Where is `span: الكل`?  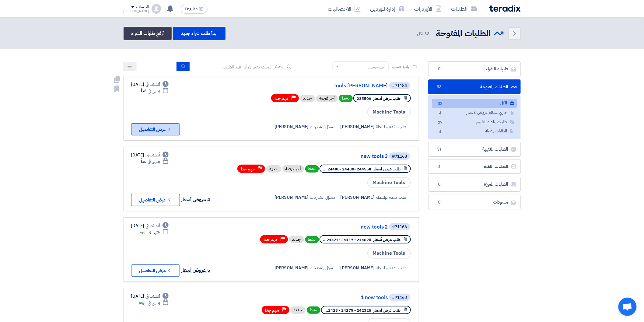
span: الكل is located at coordinates (424, 34).